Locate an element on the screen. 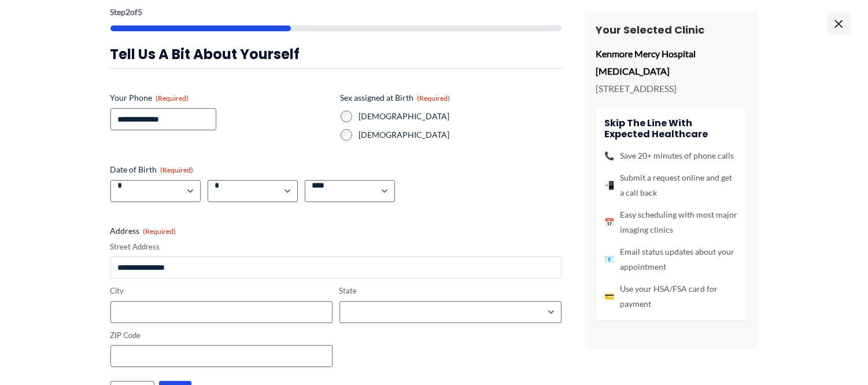 The height and width of the screenshot is (385, 868). h3: Tell us a bit about yourself is located at coordinates (336, 54).